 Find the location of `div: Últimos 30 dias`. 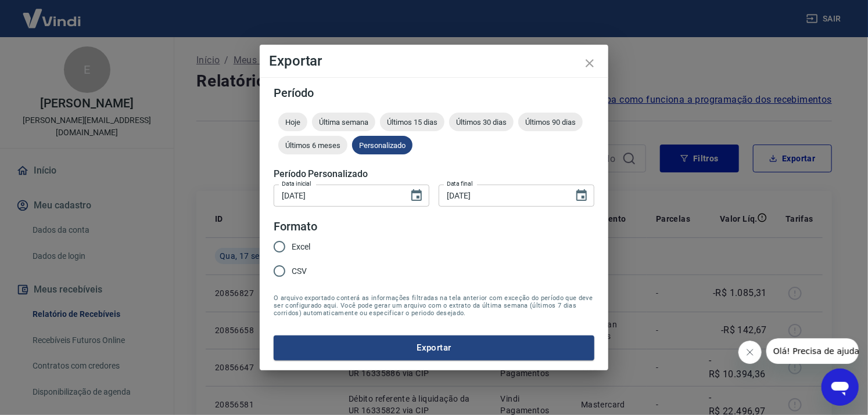

div: Últimos 30 dias is located at coordinates (481, 122).